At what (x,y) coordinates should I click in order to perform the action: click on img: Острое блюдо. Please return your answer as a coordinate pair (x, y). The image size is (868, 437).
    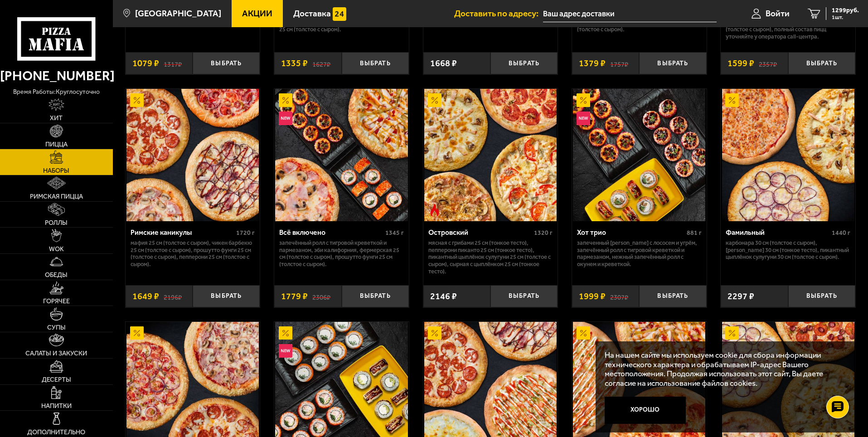
    Looking at the image, I should click on (435, 210).